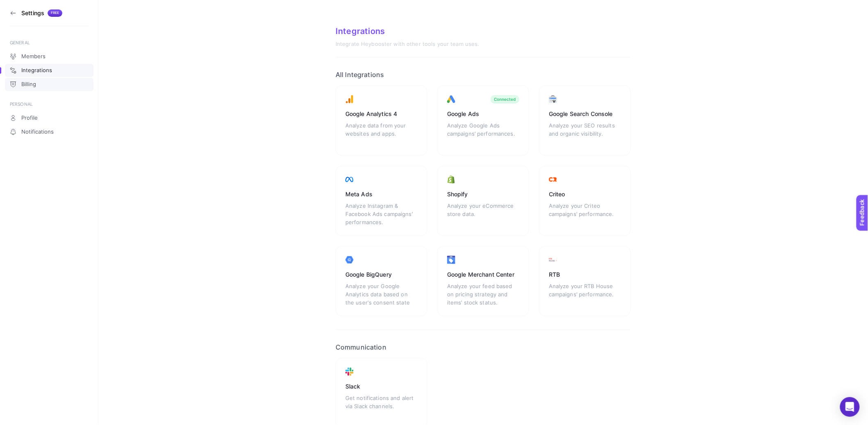 This screenshot has width=868, height=425. Describe the element at coordinates (29, 85) in the screenshot. I see `span: Billing` at that location.